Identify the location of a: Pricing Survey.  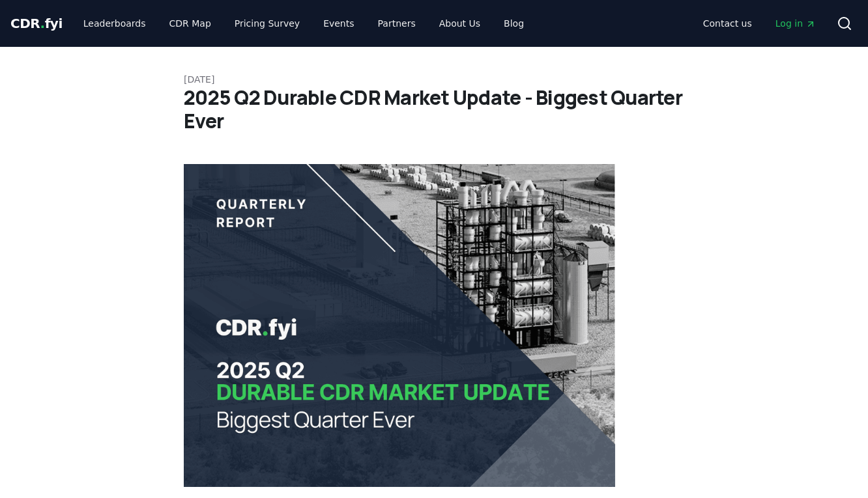
(267, 24).